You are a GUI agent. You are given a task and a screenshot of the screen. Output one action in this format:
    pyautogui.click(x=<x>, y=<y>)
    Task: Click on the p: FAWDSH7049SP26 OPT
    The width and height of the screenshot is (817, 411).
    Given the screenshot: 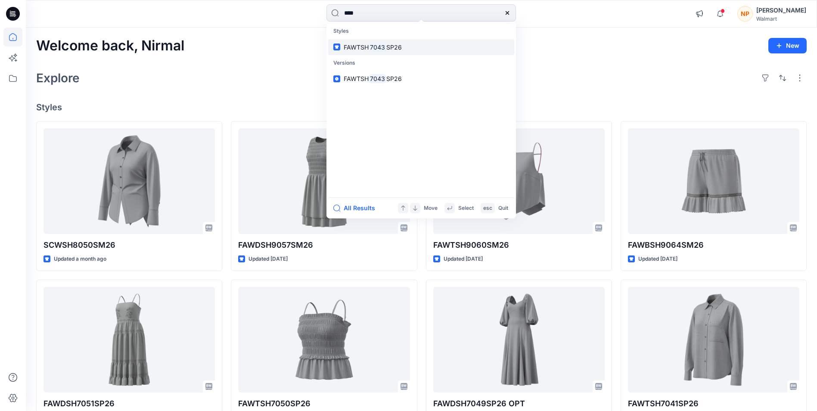 What is the action you would take?
    pyautogui.click(x=519, y=404)
    